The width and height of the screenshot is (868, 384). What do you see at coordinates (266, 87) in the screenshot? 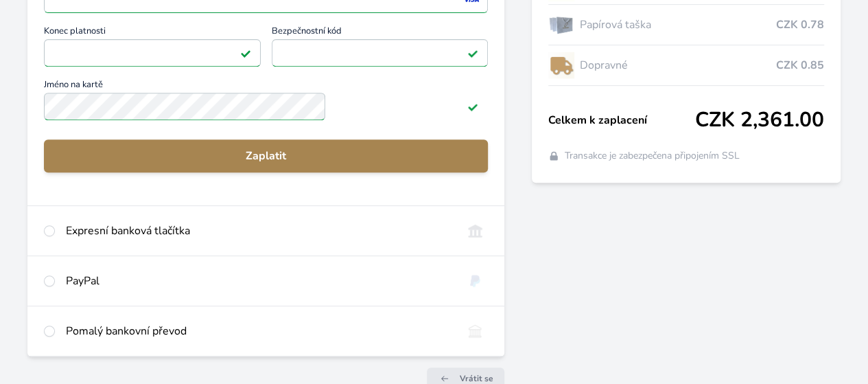
I see `span: Jméno na kartě` at bounding box center [266, 87].